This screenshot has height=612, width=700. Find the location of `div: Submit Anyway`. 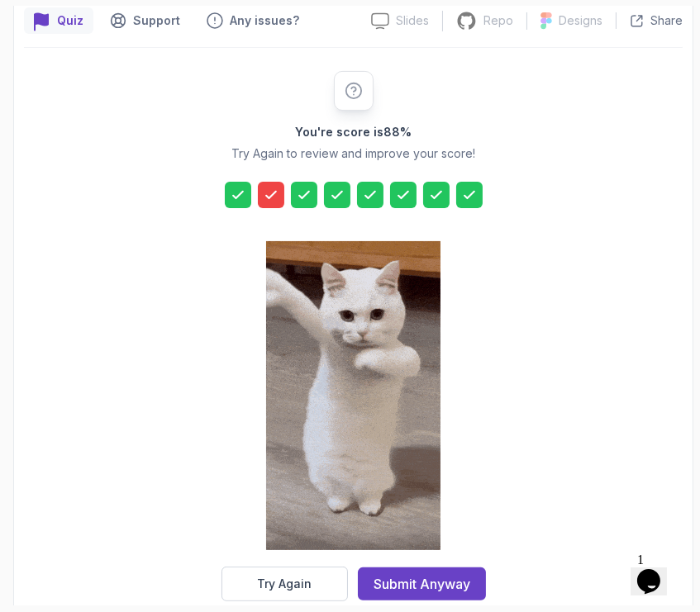

div: Submit Anyway is located at coordinates (421, 584).